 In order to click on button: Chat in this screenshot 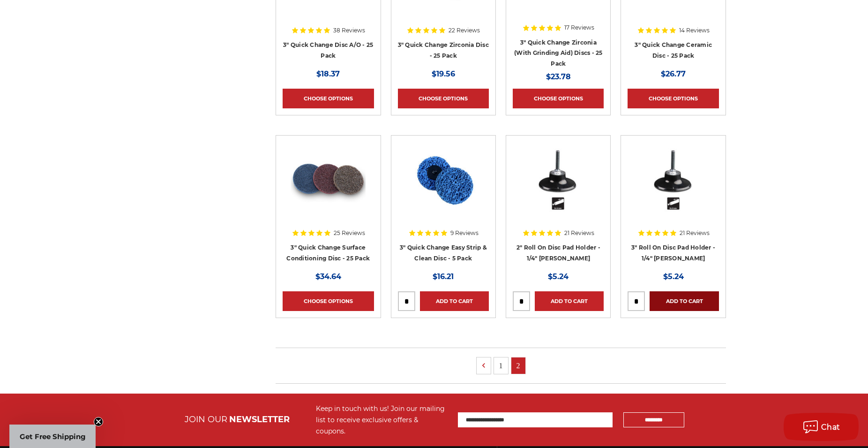, I will do `click(821, 427)`.